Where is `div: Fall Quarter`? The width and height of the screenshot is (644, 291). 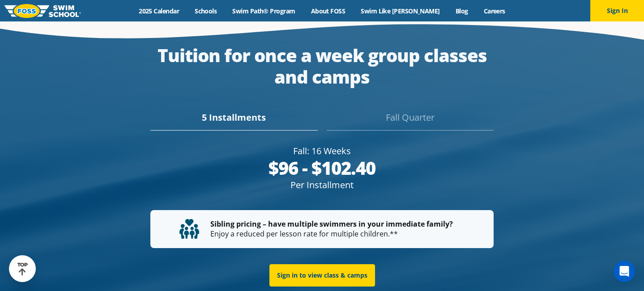
div: Fall Quarter is located at coordinates (410, 121).